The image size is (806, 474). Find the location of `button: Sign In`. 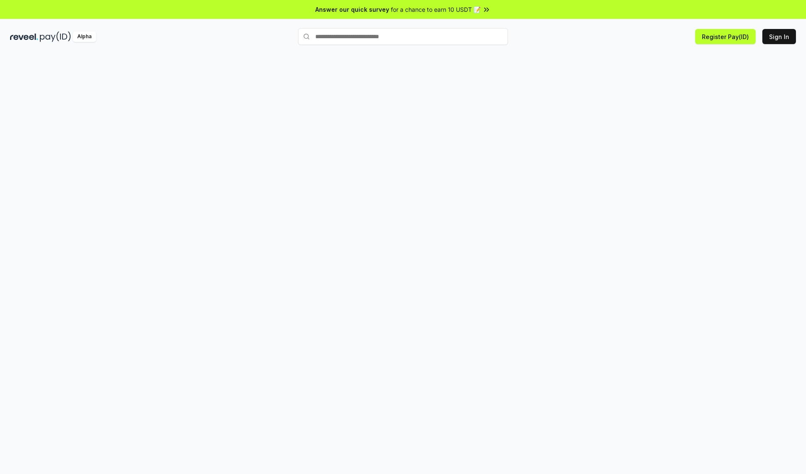

button: Sign In is located at coordinates (779, 37).